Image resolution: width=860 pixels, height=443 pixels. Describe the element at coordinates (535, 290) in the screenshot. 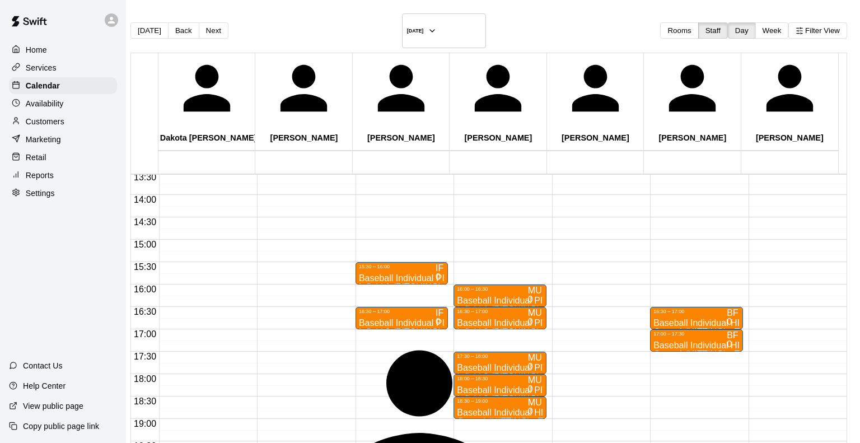

I see `span: MU` at that location.